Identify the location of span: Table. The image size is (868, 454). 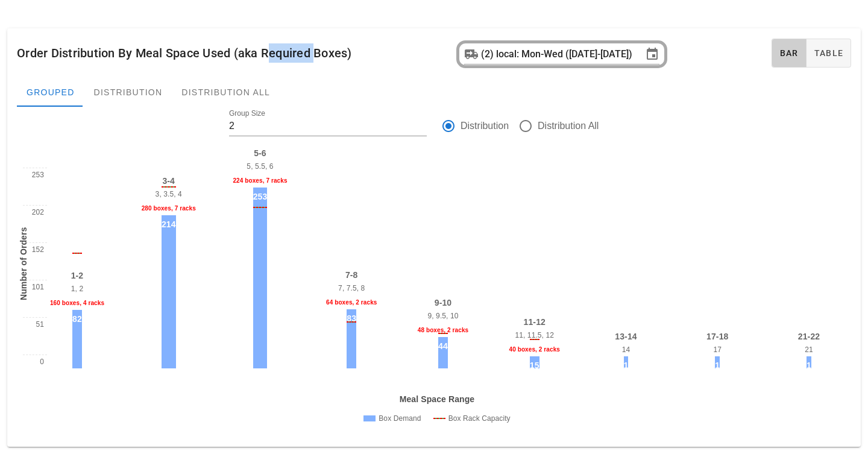
(829, 53).